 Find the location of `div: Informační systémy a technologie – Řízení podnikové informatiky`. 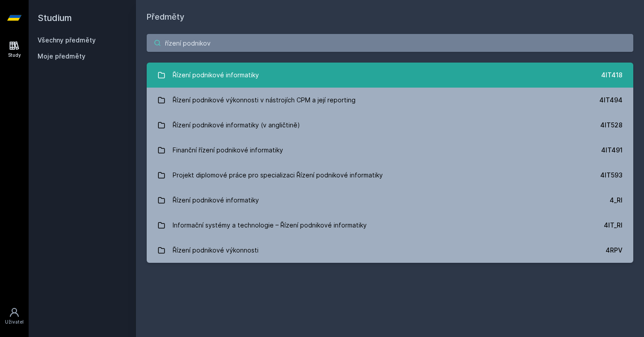

div: Informační systémy a technologie – Řízení podnikové informatiky is located at coordinates (270, 225).